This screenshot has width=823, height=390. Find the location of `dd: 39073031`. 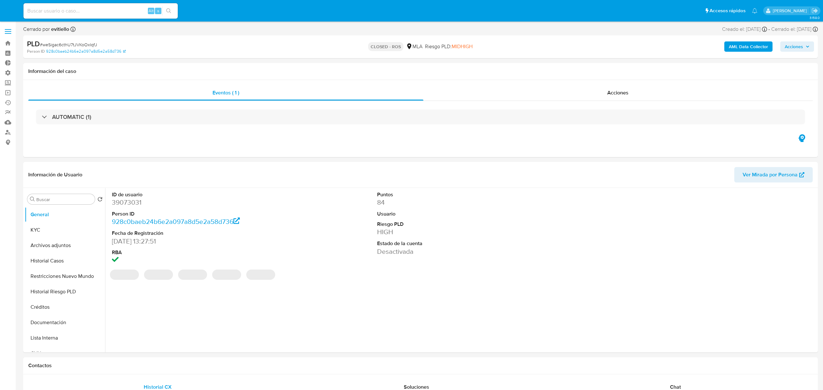

dd: 39073031 is located at coordinates (197, 203).